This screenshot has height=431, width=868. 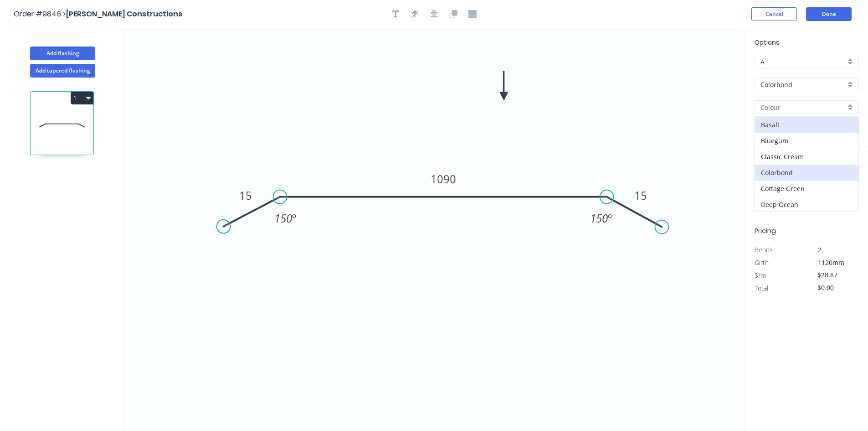 What do you see at coordinates (763, 249) in the screenshot?
I see `span: Bends` at bounding box center [763, 249].